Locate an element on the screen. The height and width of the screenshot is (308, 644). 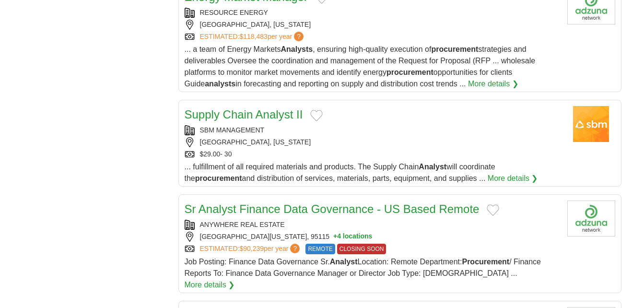
strong: Analysts is located at coordinates (296, 49).